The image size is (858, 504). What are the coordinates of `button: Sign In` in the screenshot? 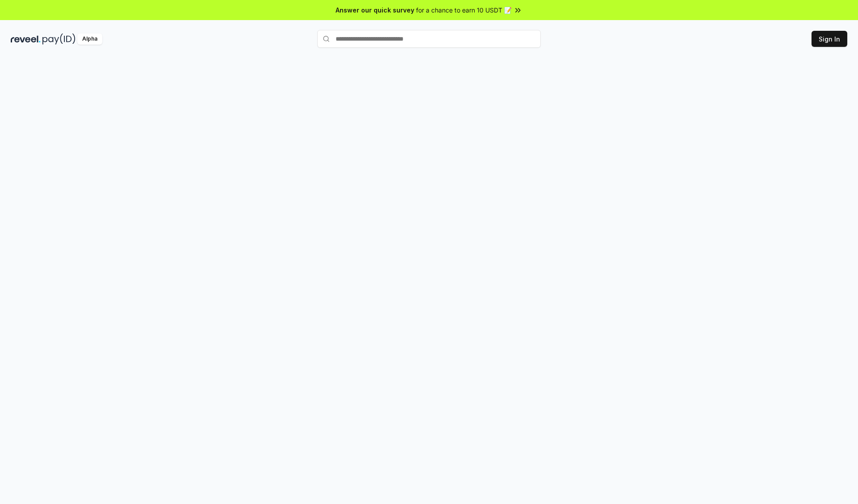 It's located at (830, 39).